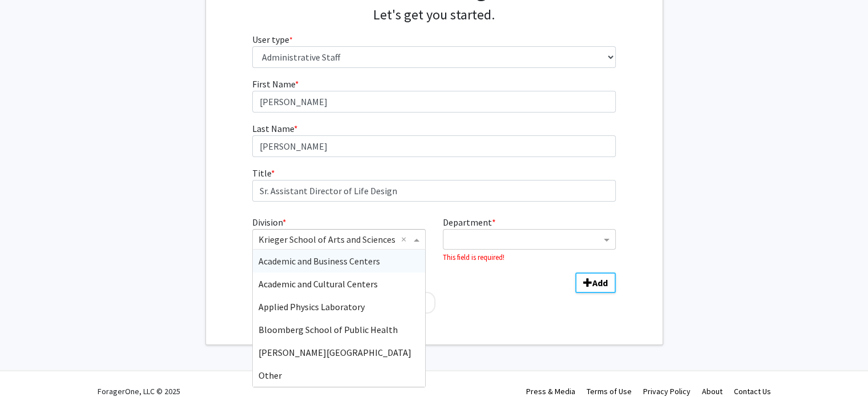  What do you see at coordinates (551, 392) in the screenshot?
I see `a: Press & Media` at bounding box center [551, 392].